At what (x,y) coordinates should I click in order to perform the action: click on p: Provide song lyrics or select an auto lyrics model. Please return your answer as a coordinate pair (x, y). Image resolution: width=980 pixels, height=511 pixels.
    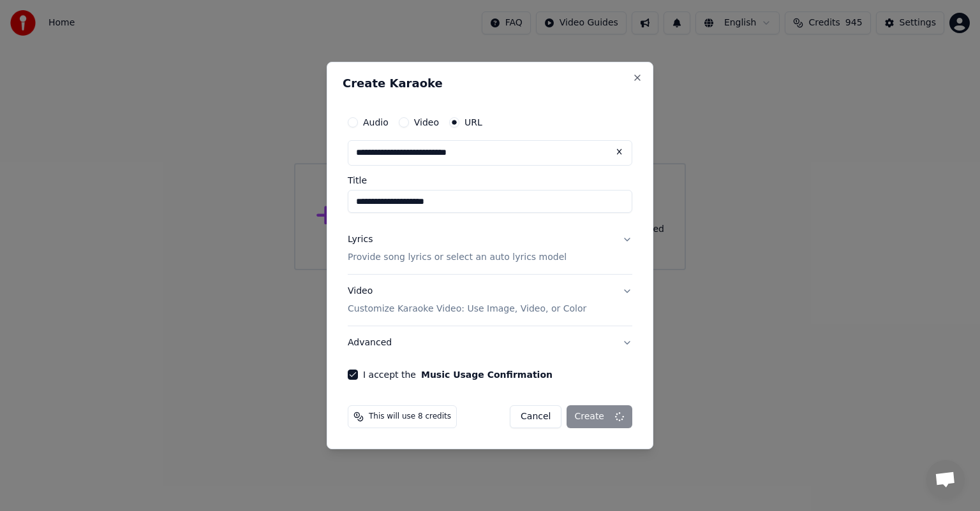
    Looking at the image, I should click on (457, 257).